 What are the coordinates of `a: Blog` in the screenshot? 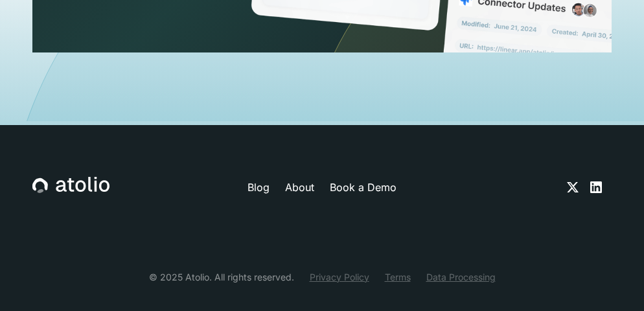 It's located at (259, 187).